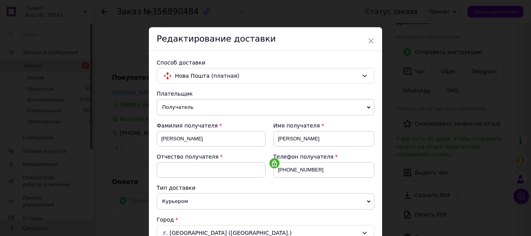 The height and width of the screenshot is (236, 531). Describe the element at coordinates (267, 76) in the screenshot. I see `span: Нова Пошта (платная)` at that location.